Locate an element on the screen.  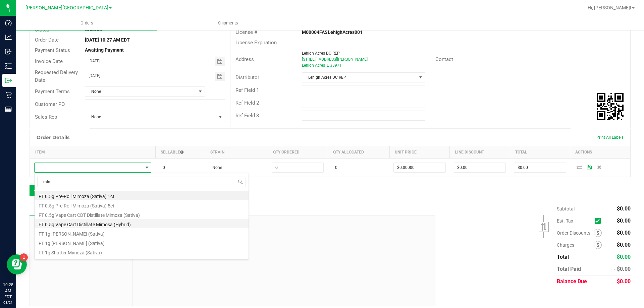
inline-svg: Analytics is located at coordinates (9, 37).